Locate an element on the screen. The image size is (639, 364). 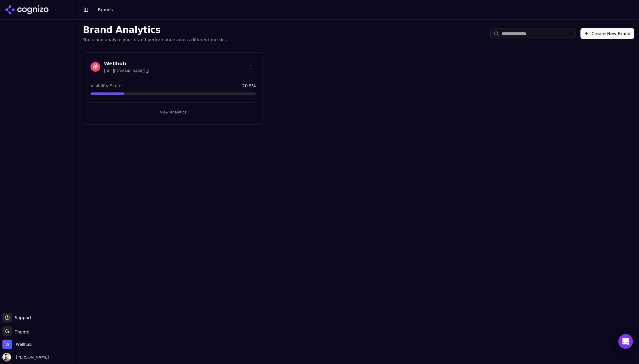
button: Open user button is located at coordinates (25, 357).